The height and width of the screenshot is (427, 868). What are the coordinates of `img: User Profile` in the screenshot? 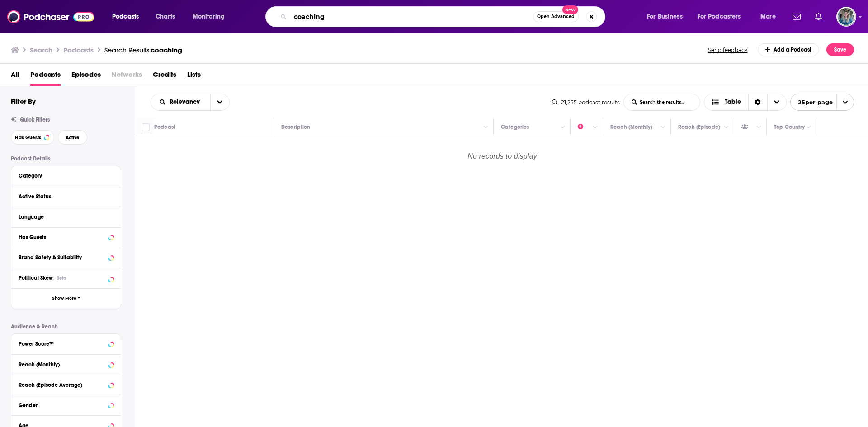 It's located at (846, 16).